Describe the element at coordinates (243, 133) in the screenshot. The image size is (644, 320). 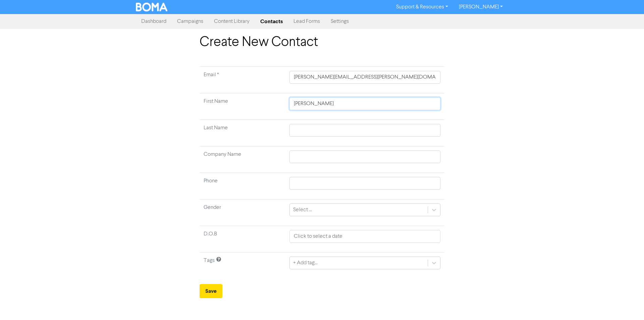
I see `td: Last Name` at that location.